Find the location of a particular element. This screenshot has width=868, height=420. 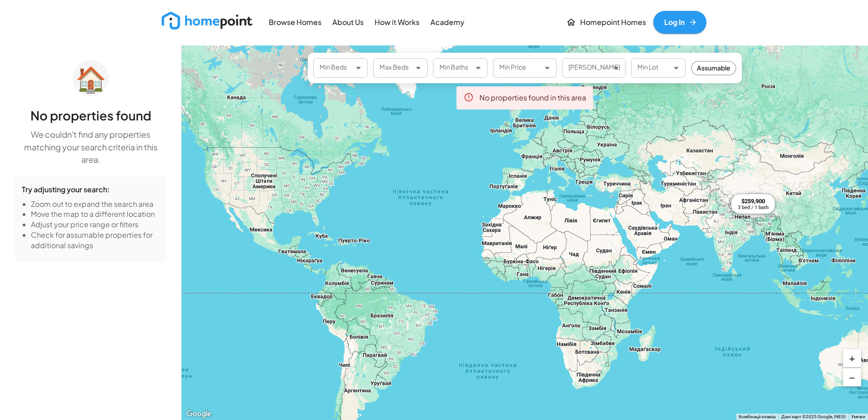

a: How it Works is located at coordinates (397, 22).